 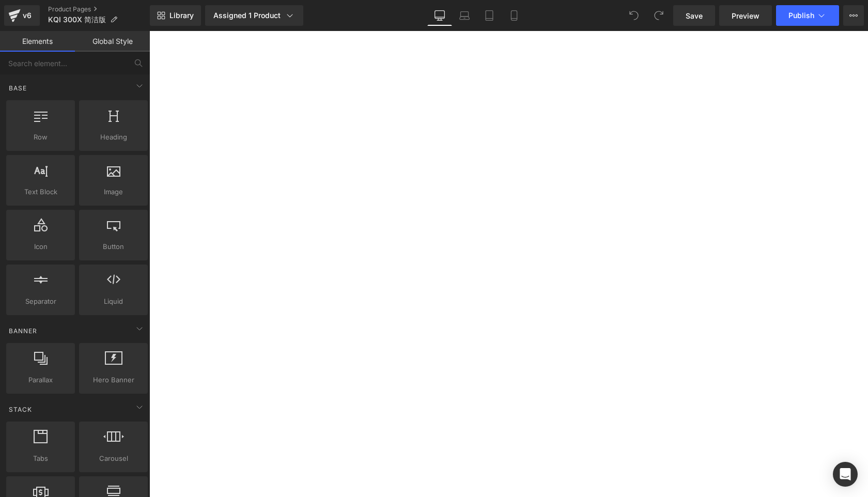 What do you see at coordinates (40, 247) in the screenshot?
I see `span: Icon` at bounding box center [40, 247].